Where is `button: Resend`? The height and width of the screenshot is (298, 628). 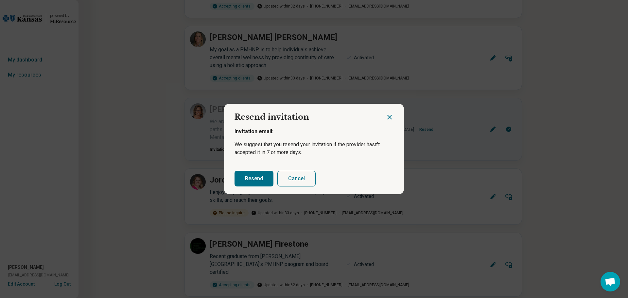 button: Resend is located at coordinates (254, 179).